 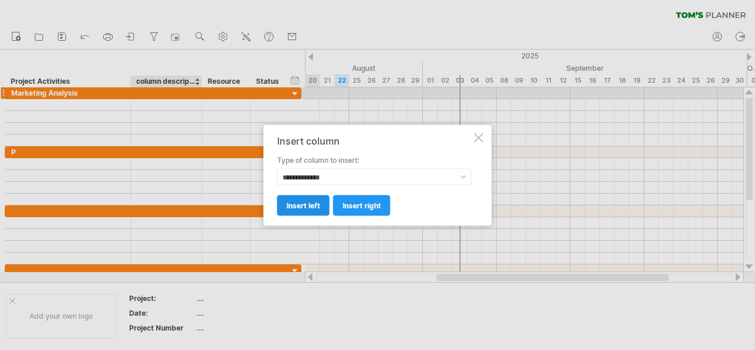 What do you see at coordinates (374, 160) in the screenshot?
I see `label: Type of column to insert:` at bounding box center [374, 160].